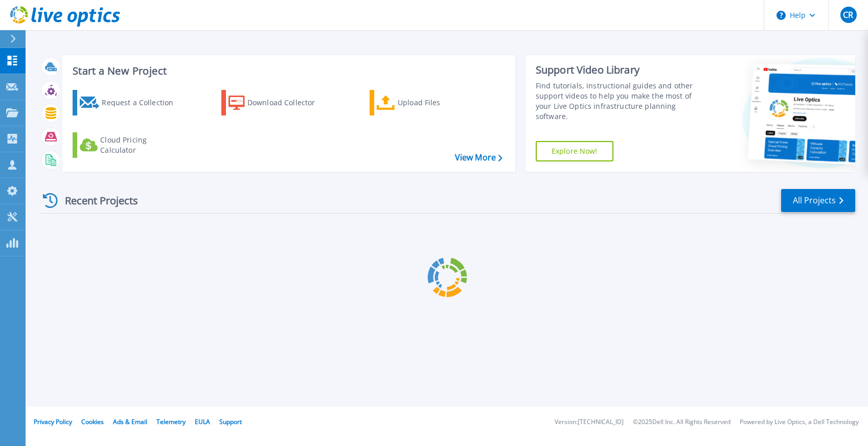 This screenshot has height=446, width=868. Describe the element at coordinates (478, 157) in the screenshot. I see `a: View More` at that location.